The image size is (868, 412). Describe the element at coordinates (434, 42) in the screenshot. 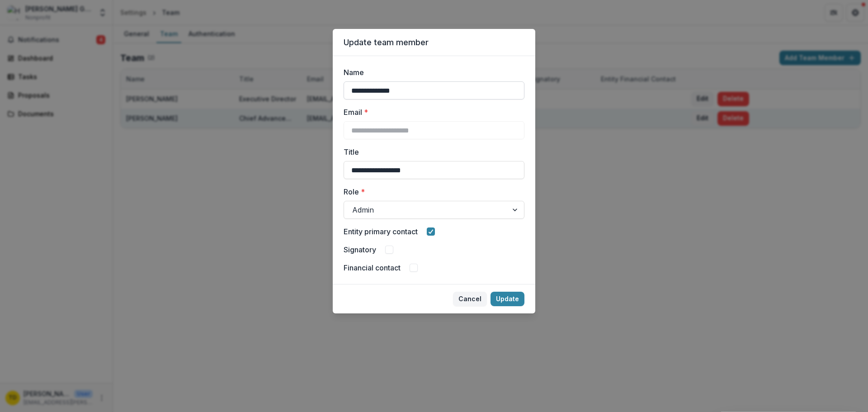

I see `header: Update team member` at that location.